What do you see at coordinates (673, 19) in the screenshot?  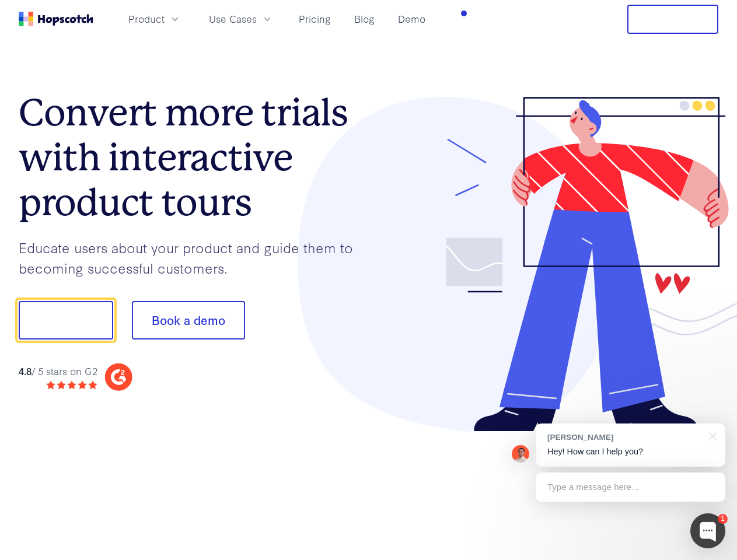 I see `button: Free Trial` at bounding box center [673, 19].